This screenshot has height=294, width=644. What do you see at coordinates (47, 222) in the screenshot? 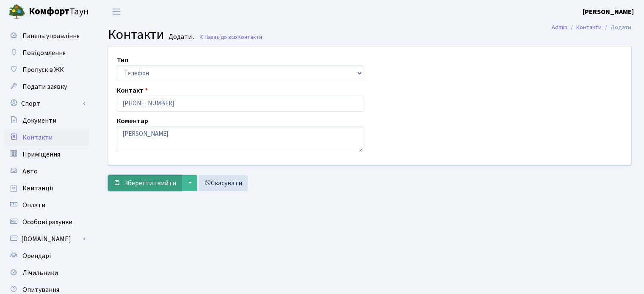
I see `span: Особові рахунки` at bounding box center [47, 222].